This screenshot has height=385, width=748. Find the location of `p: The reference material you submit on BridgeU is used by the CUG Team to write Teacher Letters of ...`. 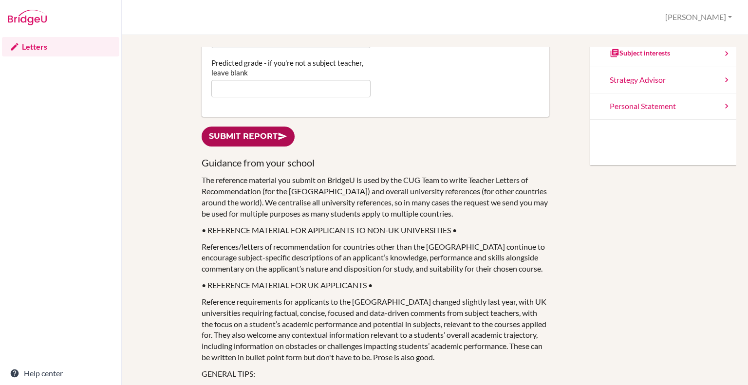

p: The reference material you submit on BridgeU is used by the CUG Team to write Teacher Letters of ... is located at coordinates (375, 197).